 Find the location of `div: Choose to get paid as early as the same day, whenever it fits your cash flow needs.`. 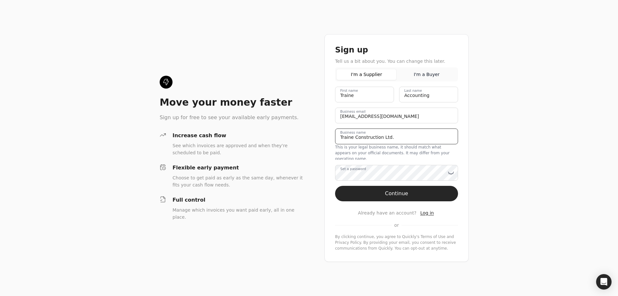

div: Choose to get paid as early as the same day, whenever it fits your cash flow needs. is located at coordinates (238, 181).